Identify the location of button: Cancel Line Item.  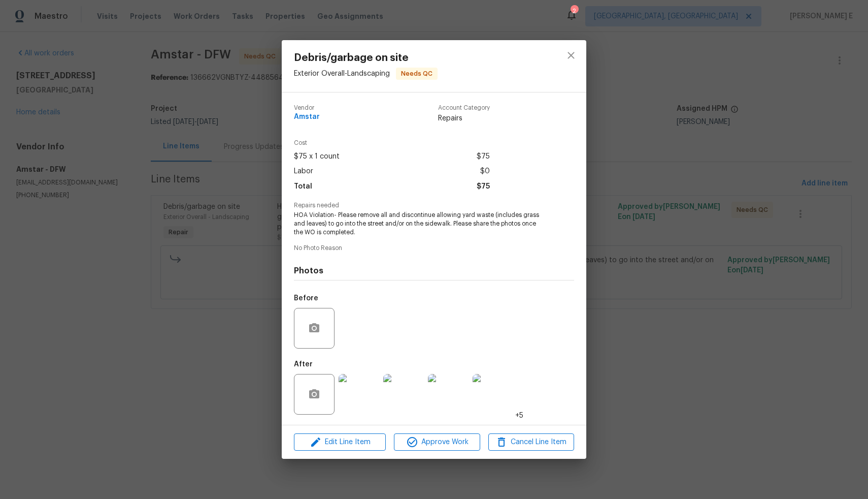
(531, 442).